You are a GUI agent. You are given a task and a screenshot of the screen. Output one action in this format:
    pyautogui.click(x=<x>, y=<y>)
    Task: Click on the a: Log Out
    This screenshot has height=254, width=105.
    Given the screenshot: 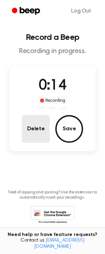 What is the action you would take?
    pyautogui.click(x=81, y=11)
    